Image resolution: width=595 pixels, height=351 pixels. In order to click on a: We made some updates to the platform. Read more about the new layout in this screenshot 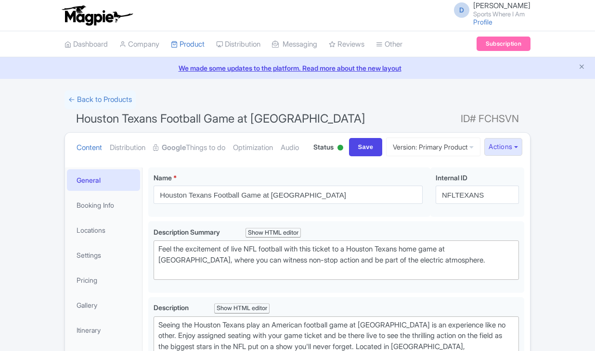, I will do `click(298, 68)`.